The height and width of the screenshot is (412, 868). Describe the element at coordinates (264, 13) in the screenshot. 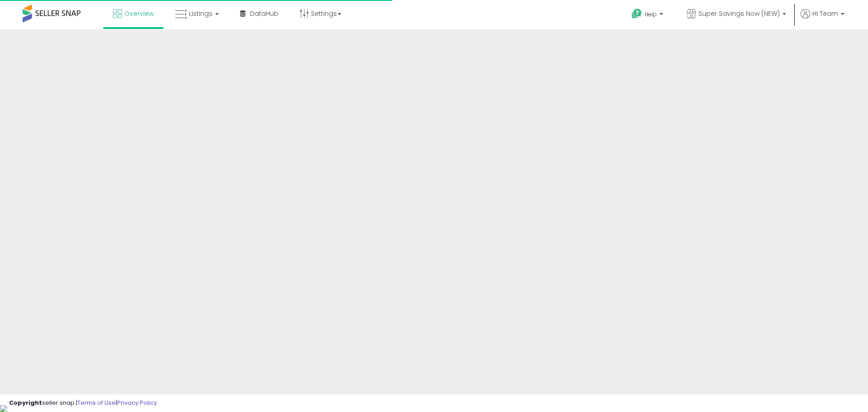

I see `span: DataHub` at that location.